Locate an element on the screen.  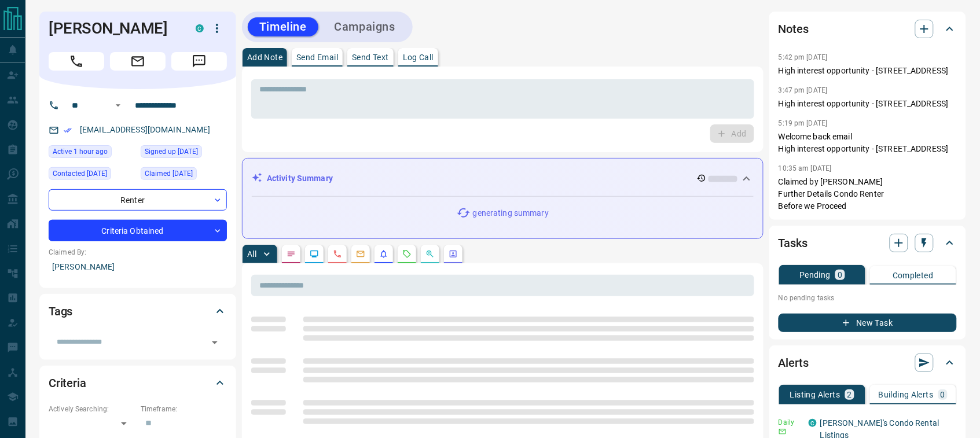
p: No pending tasks is located at coordinates (868, 297).